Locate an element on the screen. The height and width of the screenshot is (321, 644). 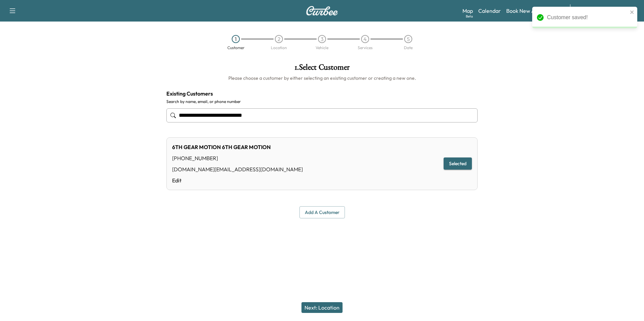
button: close is located at coordinates (632, 12).